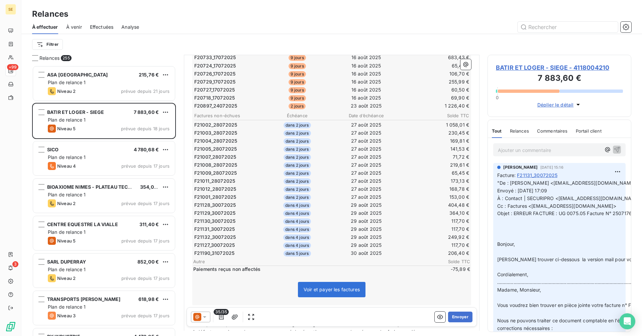 The image size is (642, 336). I want to click on span: SARL DUPERRAY, so click(67, 262).